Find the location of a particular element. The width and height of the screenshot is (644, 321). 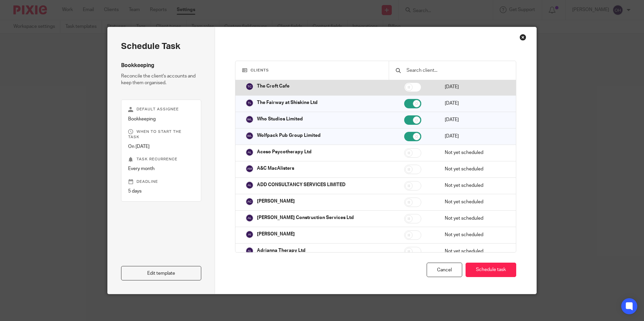

p: 5 days is located at coordinates (161, 191).